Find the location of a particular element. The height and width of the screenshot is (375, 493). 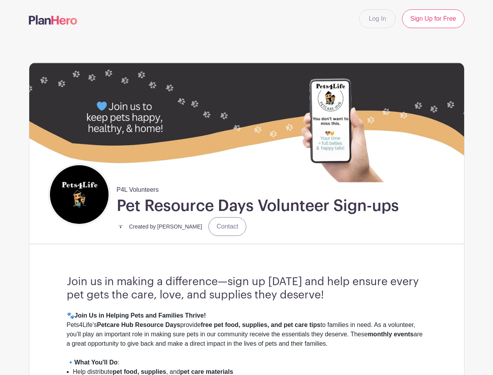

img: square%20black%20logo%20FB%20profile.jpg is located at coordinates (79, 195).